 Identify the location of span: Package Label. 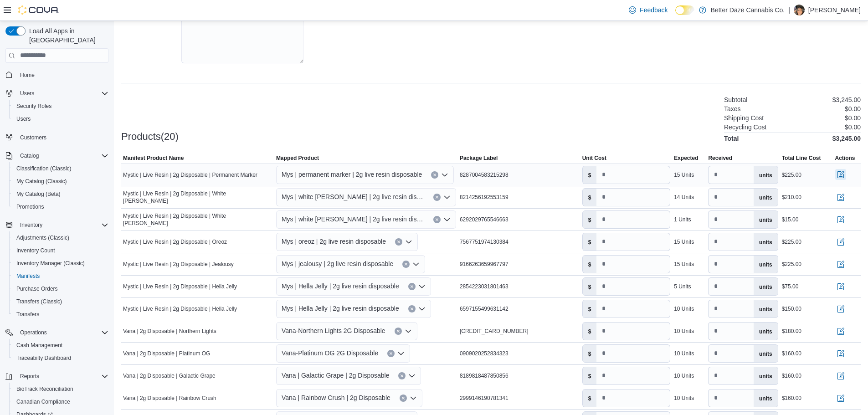
(479, 158).